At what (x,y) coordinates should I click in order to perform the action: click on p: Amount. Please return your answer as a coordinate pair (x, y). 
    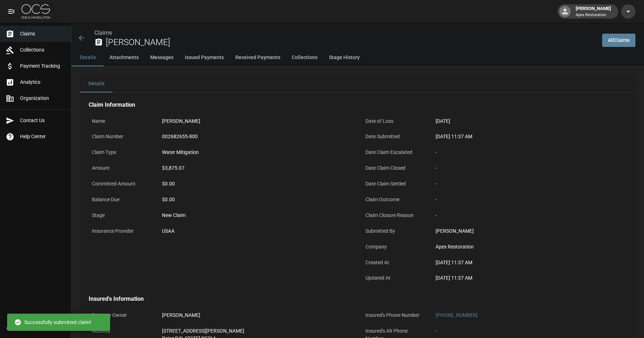
    Looking at the image, I should click on (121, 168).